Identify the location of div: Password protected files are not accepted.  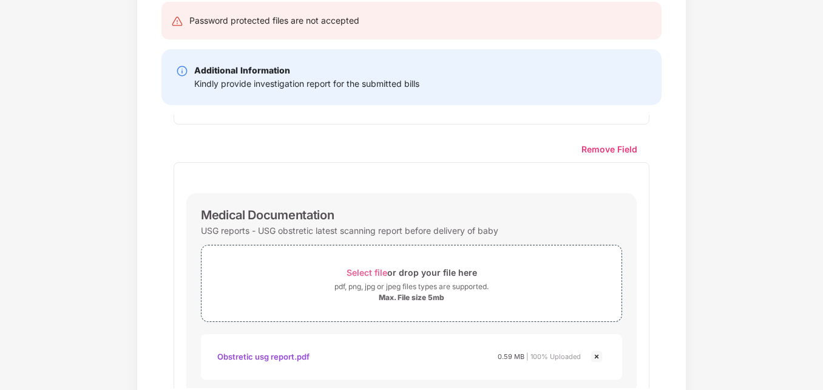
(274, 21).